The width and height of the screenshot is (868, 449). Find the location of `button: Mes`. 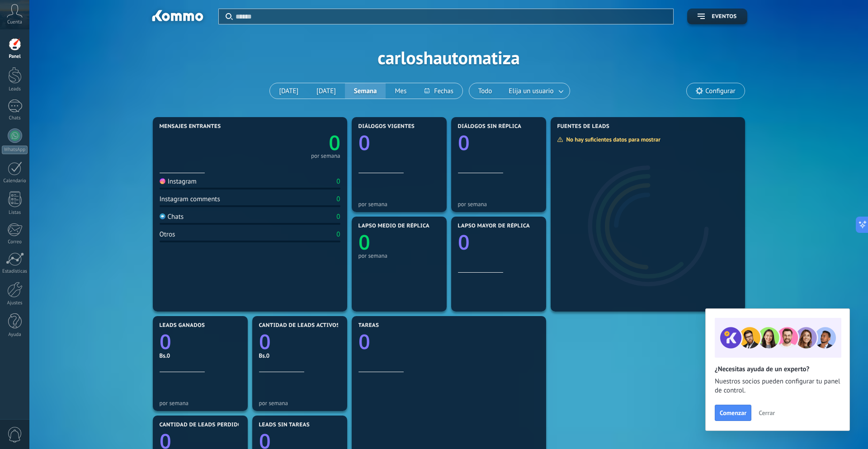

button: Mes is located at coordinates (400, 90).